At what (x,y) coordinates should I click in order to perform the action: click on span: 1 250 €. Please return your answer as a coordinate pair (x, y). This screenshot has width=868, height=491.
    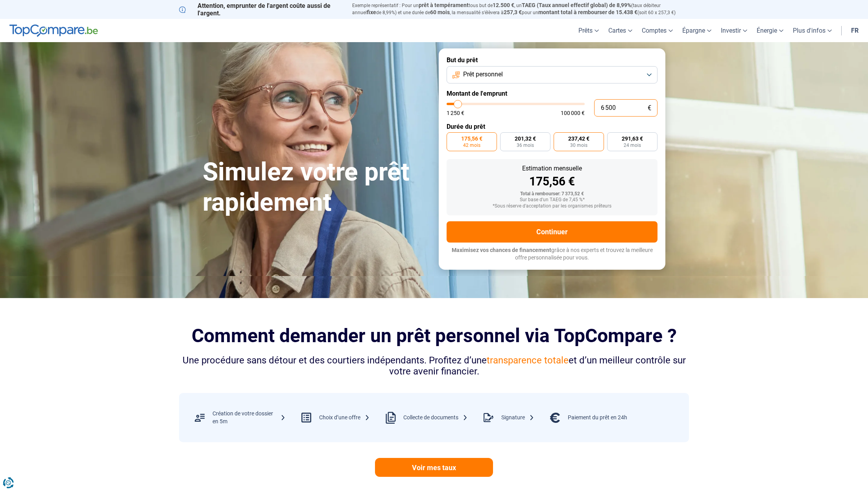
    Looking at the image, I should click on (455, 113).